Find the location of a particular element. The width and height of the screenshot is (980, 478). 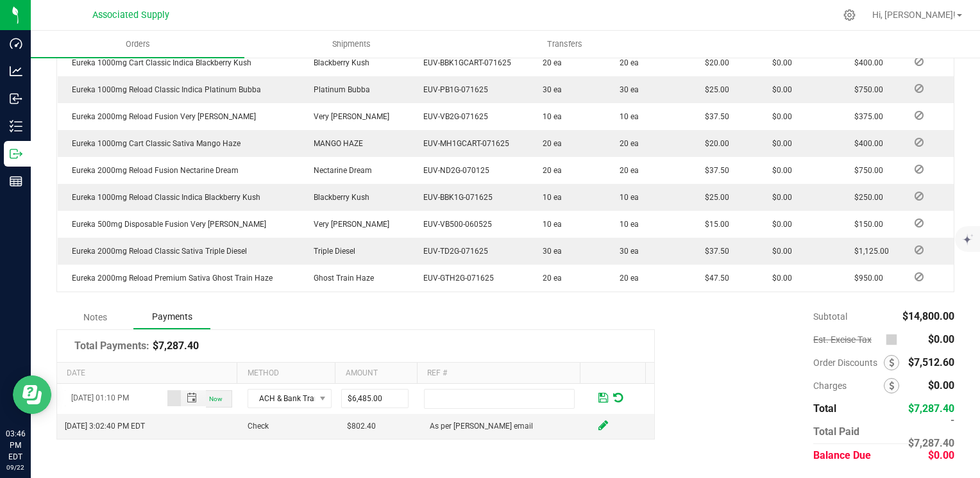

span: $15.00 is located at coordinates (714, 224).